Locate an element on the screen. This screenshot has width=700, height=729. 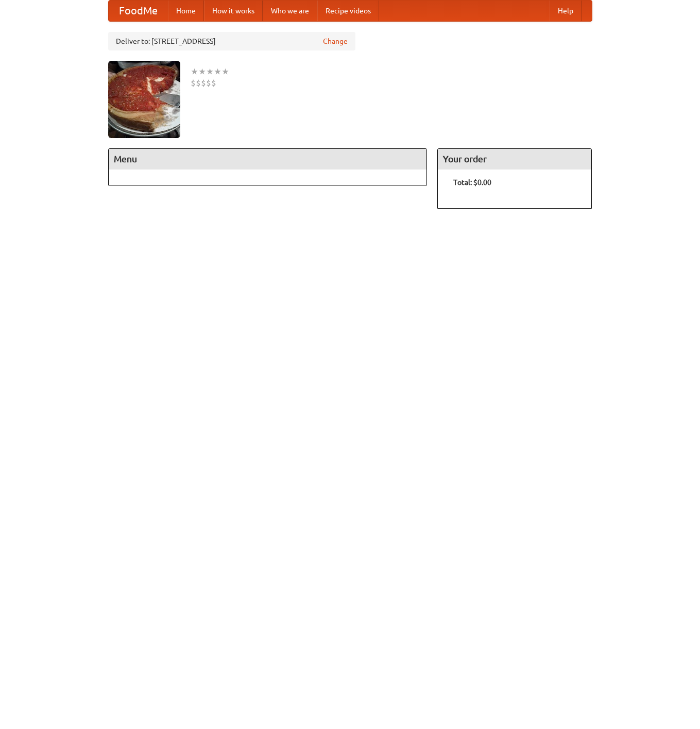
a: Change is located at coordinates (335, 41).